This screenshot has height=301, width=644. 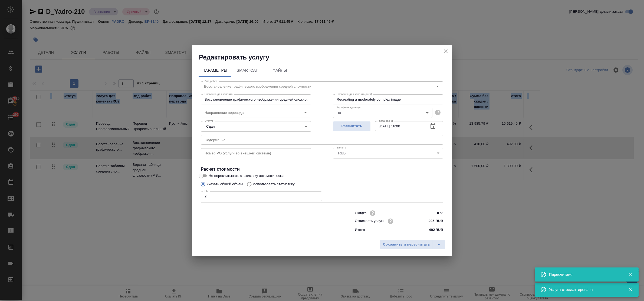 What do you see at coordinates (225, 184) in the screenshot?
I see `p: Указать общий объем` at bounding box center [225, 184].